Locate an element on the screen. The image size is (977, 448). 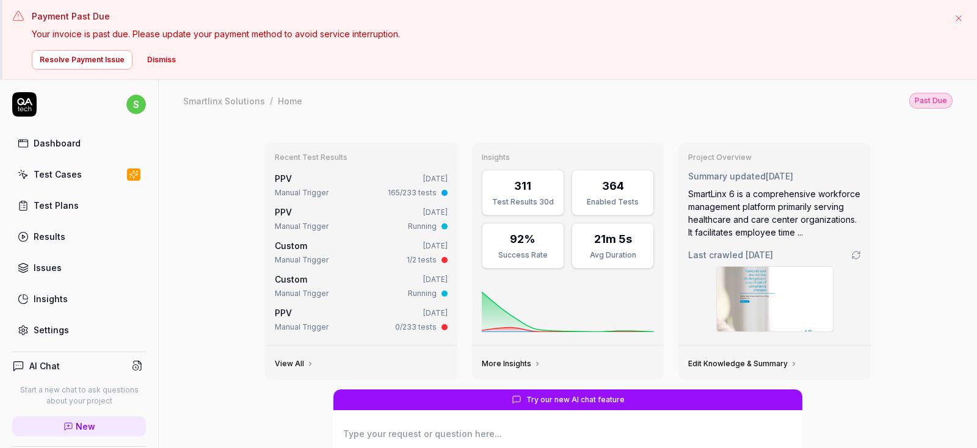
span: Summary updated is located at coordinates (727, 176).